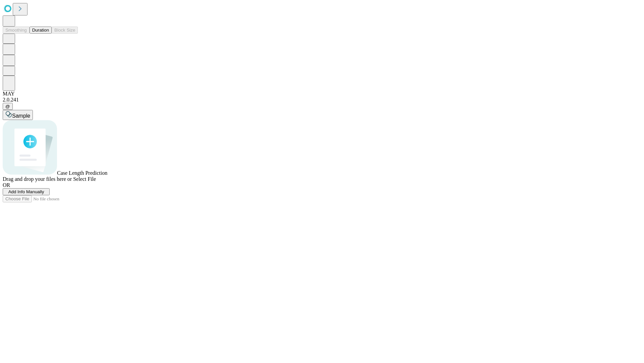 The height and width of the screenshot is (363, 644). I want to click on button: Block Size, so click(65, 30).